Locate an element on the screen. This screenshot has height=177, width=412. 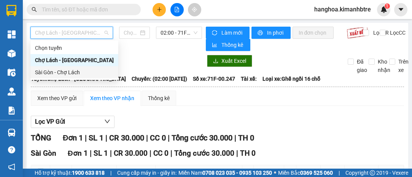
img: solution-icon is located at coordinates (11, 110).